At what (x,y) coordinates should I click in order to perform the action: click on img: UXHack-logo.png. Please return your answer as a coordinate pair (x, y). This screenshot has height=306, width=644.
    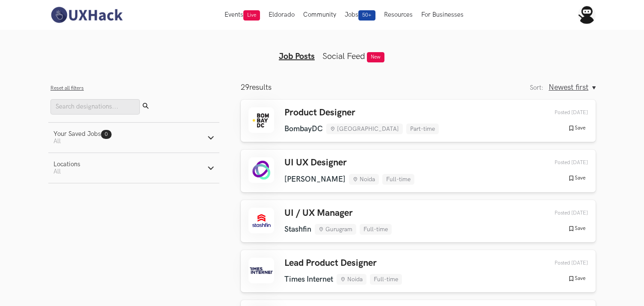
    Looking at the image, I should click on (87, 15).